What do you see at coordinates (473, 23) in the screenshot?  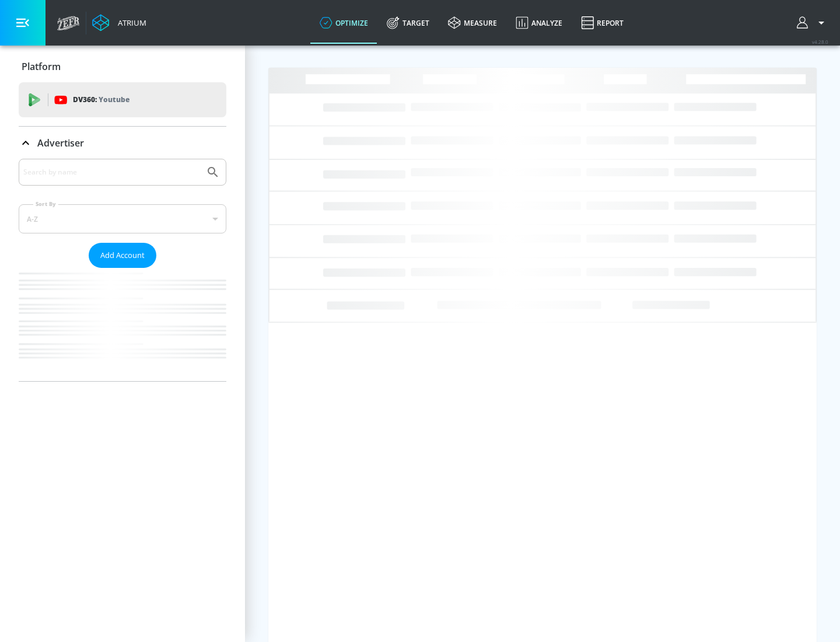 I see `a: measure` at bounding box center [473, 23].